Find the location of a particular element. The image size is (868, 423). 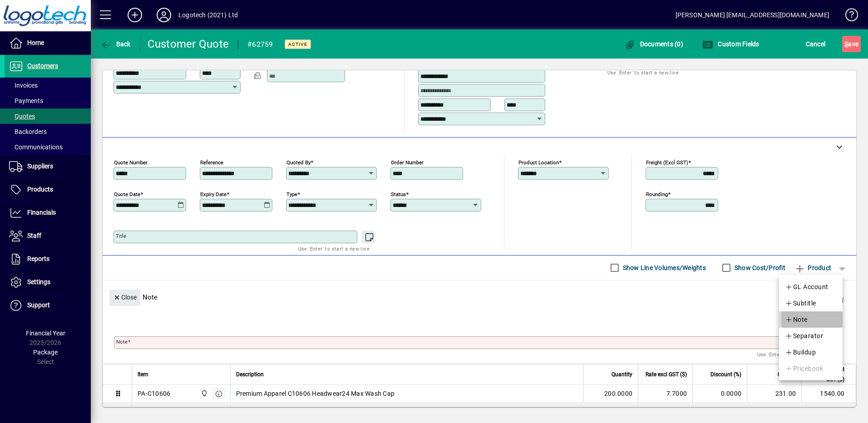

span: Description is located at coordinates (250, 374).